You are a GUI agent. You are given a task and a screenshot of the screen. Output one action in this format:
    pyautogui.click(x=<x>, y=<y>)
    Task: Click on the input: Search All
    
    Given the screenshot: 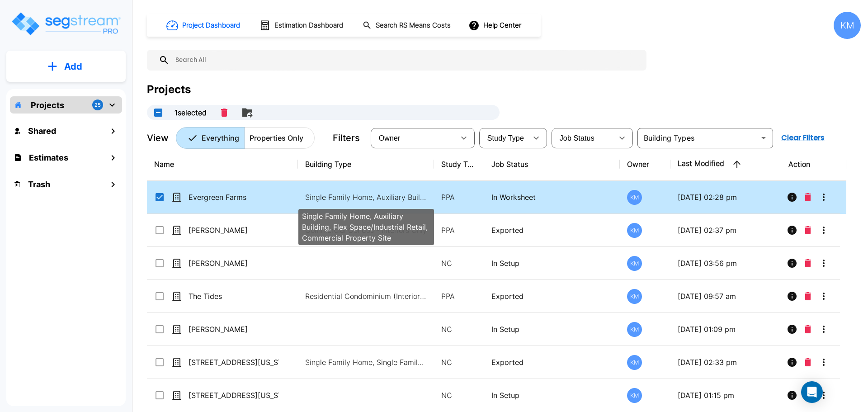 What is the action you would take?
    pyautogui.click(x=406, y=60)
    